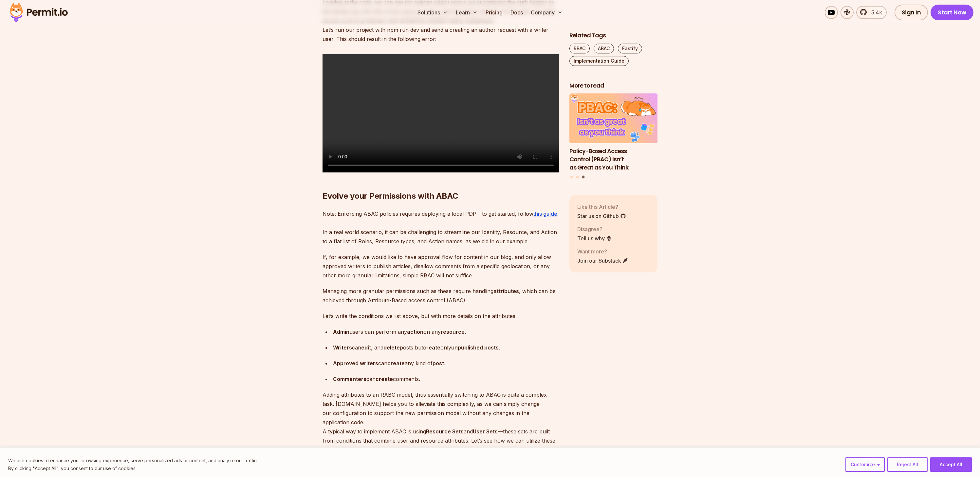 The height and width of the screenshot is (478, 980). Describe the element at coordinates (595, 238) in the screenshot. I see `a: Tell us why` at that location.